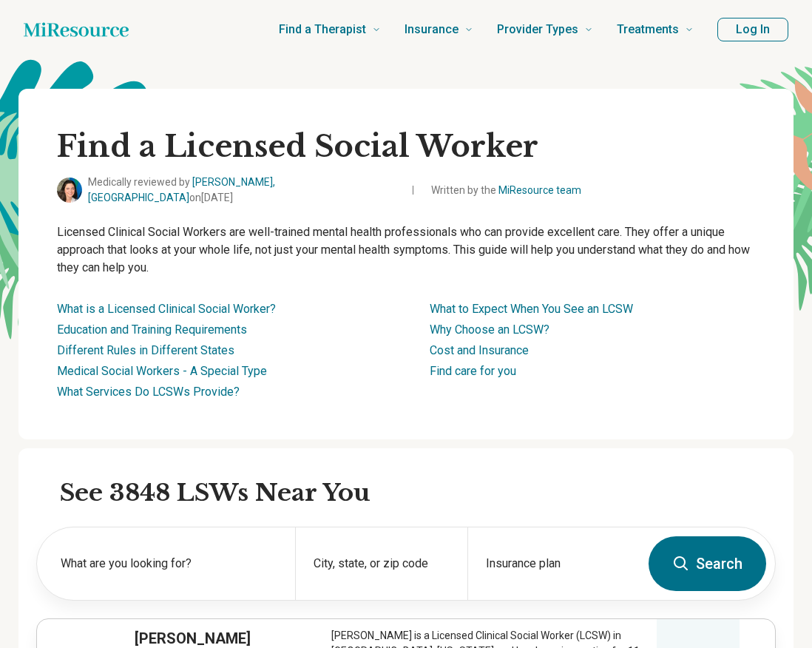 This screenshot has height=648, width=812. I want to click on a: Cost and Insurance, so click(480, 350).